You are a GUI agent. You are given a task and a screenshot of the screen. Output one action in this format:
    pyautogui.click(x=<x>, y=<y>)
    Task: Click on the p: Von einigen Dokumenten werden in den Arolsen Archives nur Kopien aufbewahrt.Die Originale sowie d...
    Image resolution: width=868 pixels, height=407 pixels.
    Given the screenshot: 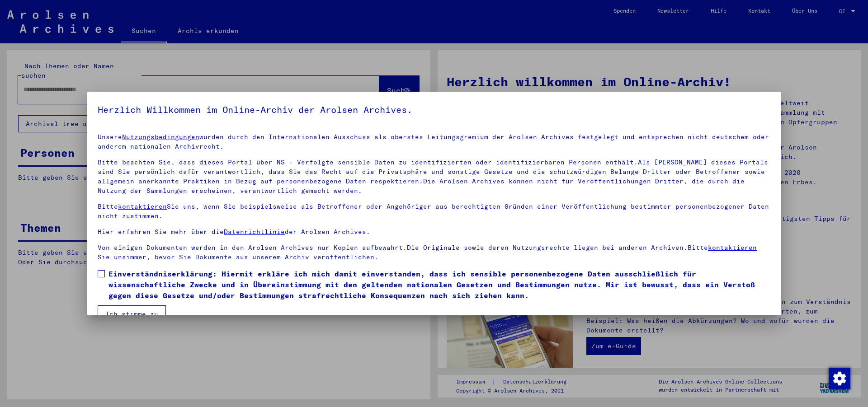 What is the action you would take?
    pyautogui.click(x=434, y=252)
    